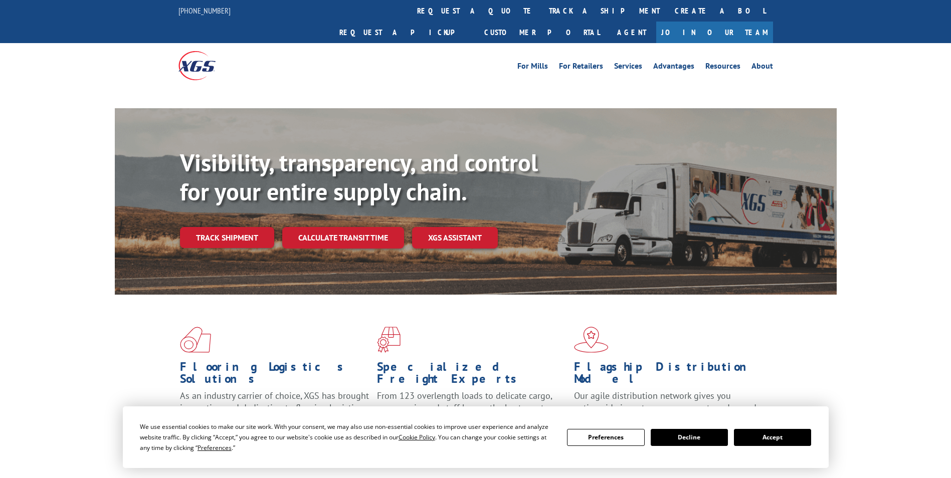 The image size is (951, 478). What do you see at coordinates (591, 340) in the screenshot?
I see `img: xgs-icon-flagship-distribution-model-red` at bounding box center [591, 340].